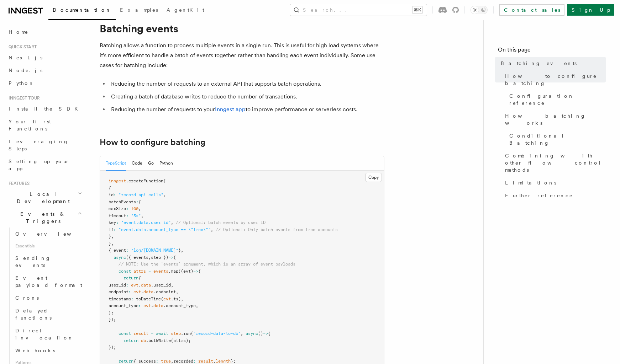 The image size is (620, 364). What do you see at coordinates (165, 292) in the screenshot?
I see `span: .endpoint` at bounding box center [165, 292].